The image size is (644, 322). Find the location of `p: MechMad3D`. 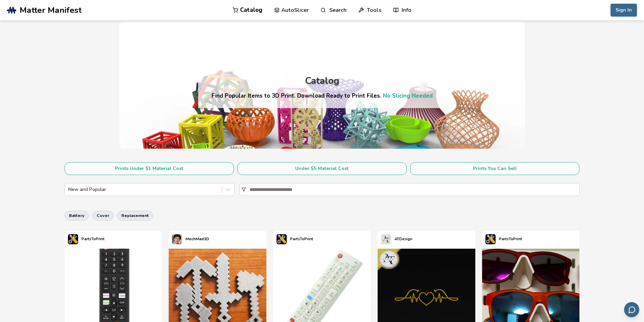

p: MechMad3D is located at coordinates (197, 239).